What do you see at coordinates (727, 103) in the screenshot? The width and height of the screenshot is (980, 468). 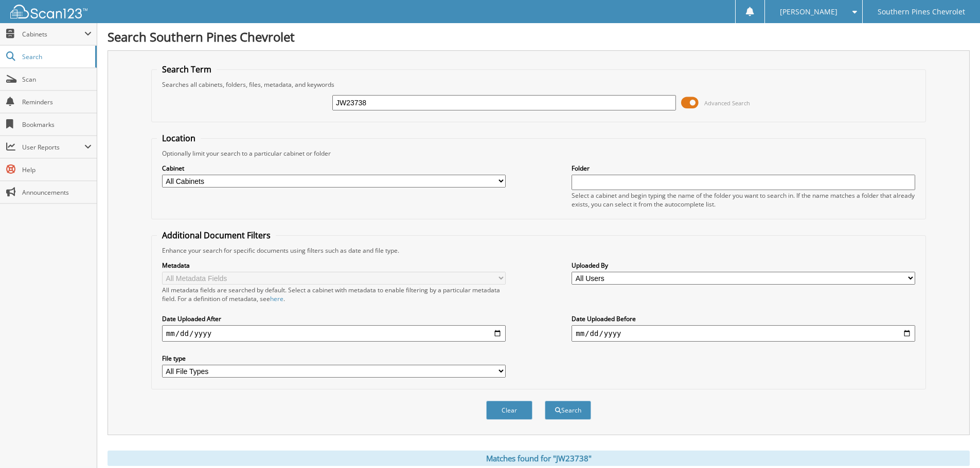 I see `span: Advanced Search` at bounding box center [727, 103].